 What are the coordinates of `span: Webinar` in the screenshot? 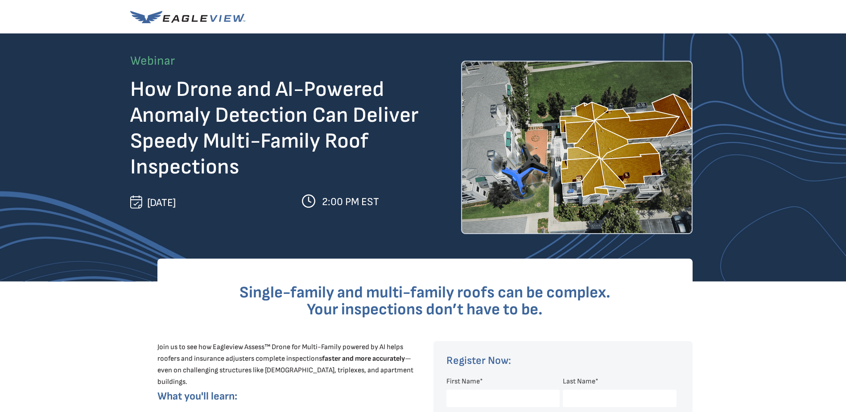 It's located at (153, 61).